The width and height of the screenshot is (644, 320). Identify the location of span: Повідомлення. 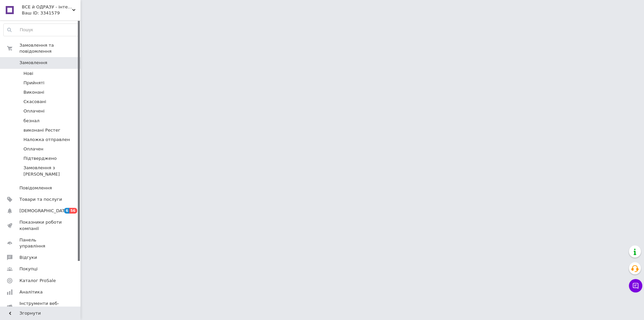
(35, 188).